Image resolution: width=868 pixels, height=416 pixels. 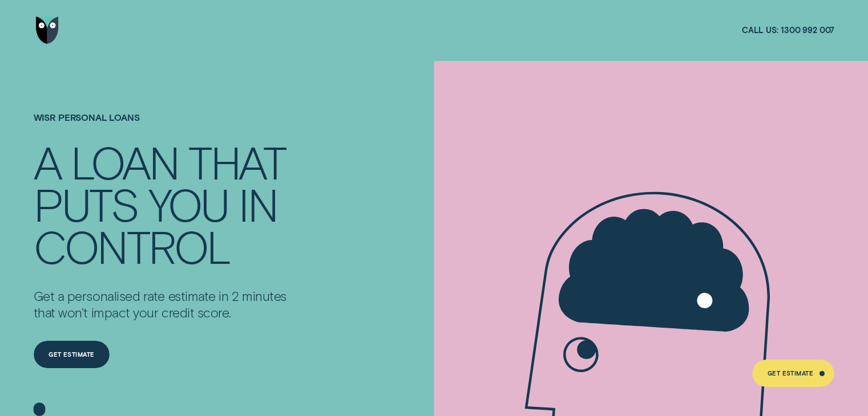 I want to click on div: PUTS, so click(x=86, y=204).